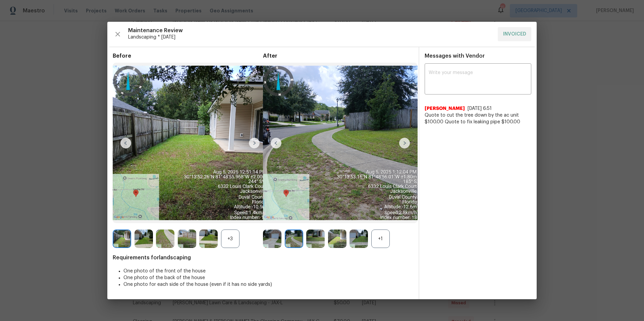  I want to click on div: +1, so click(380, 238).